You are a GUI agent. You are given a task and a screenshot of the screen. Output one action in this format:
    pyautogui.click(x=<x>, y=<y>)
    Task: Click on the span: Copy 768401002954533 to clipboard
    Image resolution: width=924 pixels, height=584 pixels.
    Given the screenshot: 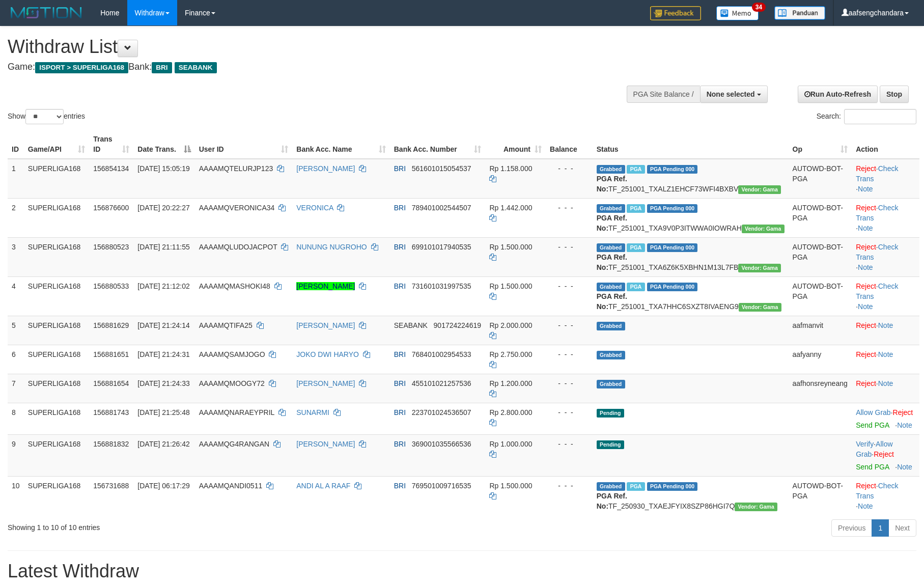 What is the action you would take?
    pyautogui.click(x=441, y=355)
    